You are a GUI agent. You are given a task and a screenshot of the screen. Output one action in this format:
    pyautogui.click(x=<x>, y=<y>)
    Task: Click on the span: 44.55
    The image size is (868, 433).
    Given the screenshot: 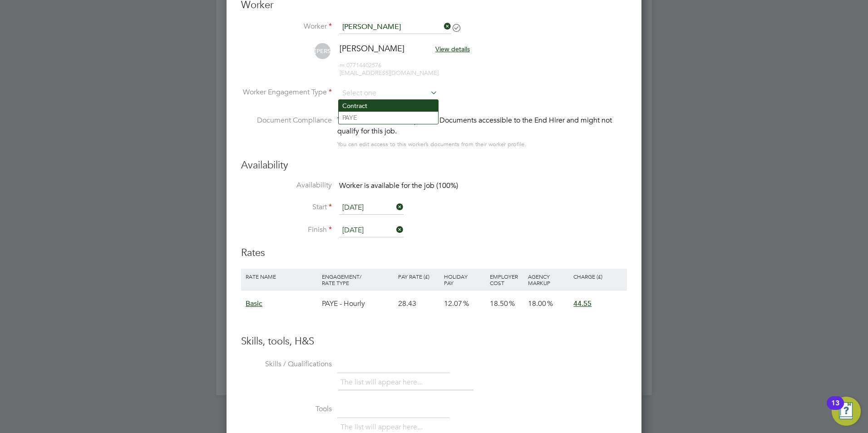 What is the action you would take?
    pyautogui.click(x=582, y=303)
    